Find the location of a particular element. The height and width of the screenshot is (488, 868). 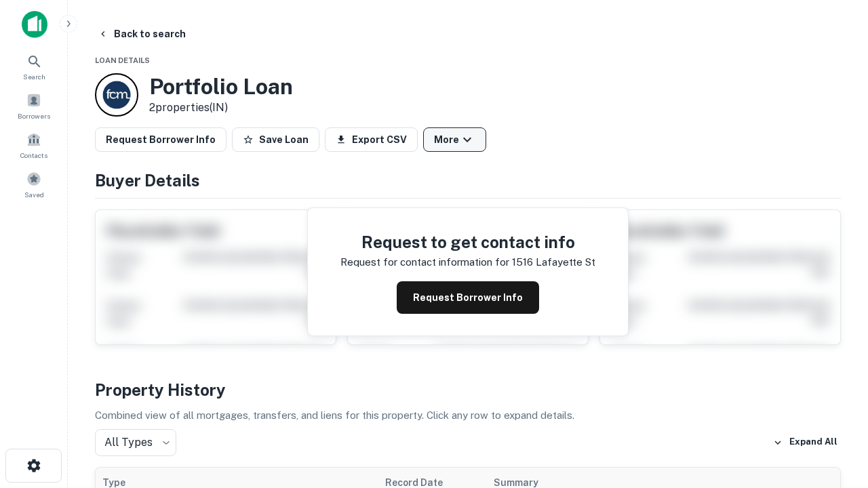

p: 1516 lafayette st is located at coordinates (554, 262).